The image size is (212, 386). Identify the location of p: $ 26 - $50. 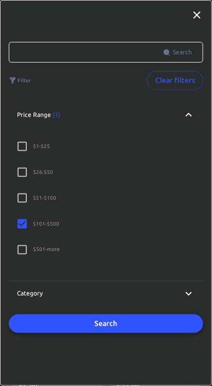
(43, 172).